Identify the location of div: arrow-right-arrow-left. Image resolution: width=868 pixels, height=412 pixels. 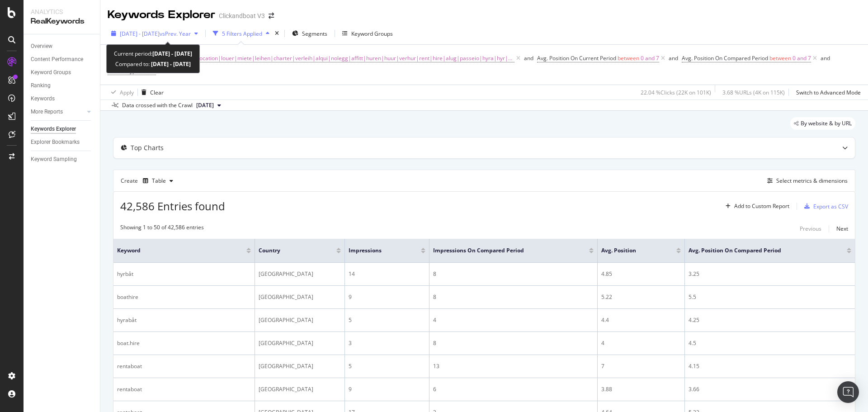
(271, 16).